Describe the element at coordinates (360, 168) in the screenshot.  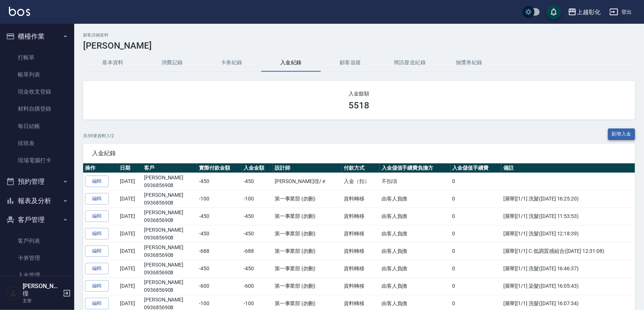
I see `th: 付款方式` at that location.